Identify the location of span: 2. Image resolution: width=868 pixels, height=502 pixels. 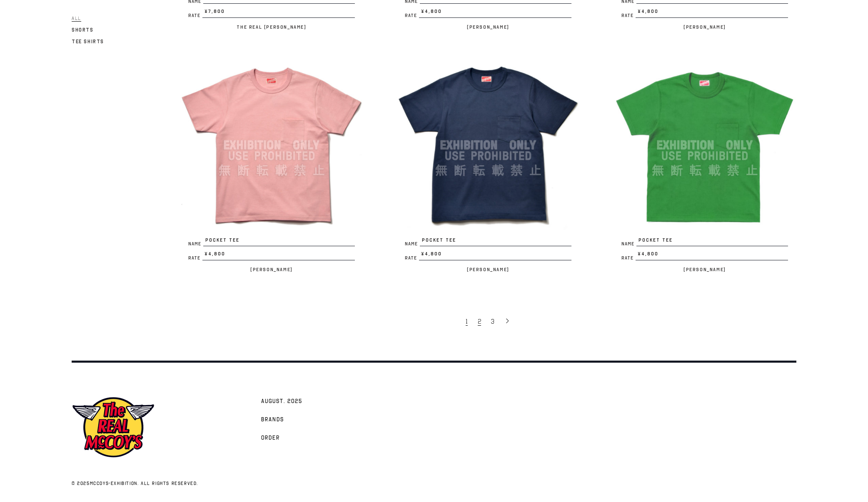
(479, 322).